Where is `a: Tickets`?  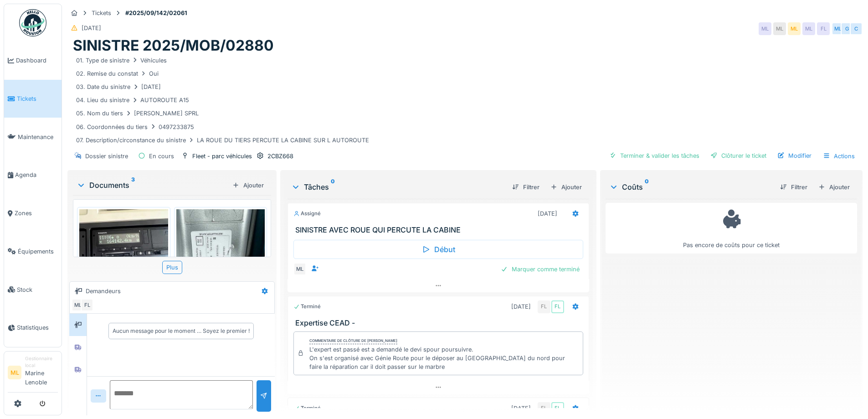 a: Tickets is located at coordinates (33, 99).